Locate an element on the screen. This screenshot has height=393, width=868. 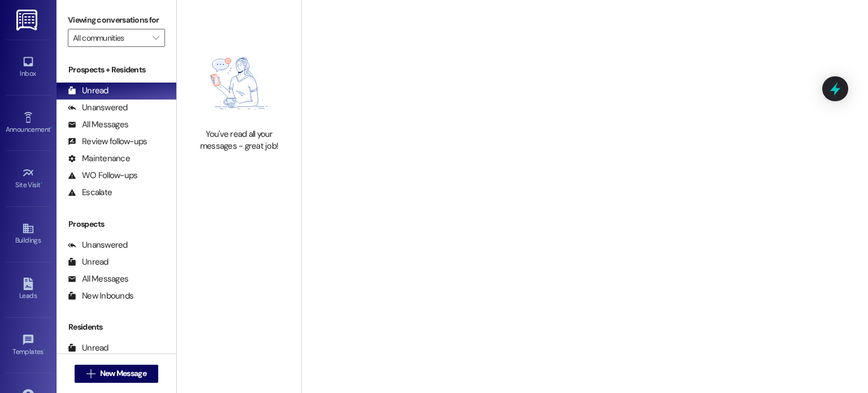
div: Review follow-ups is located at coordinates (108, 142).